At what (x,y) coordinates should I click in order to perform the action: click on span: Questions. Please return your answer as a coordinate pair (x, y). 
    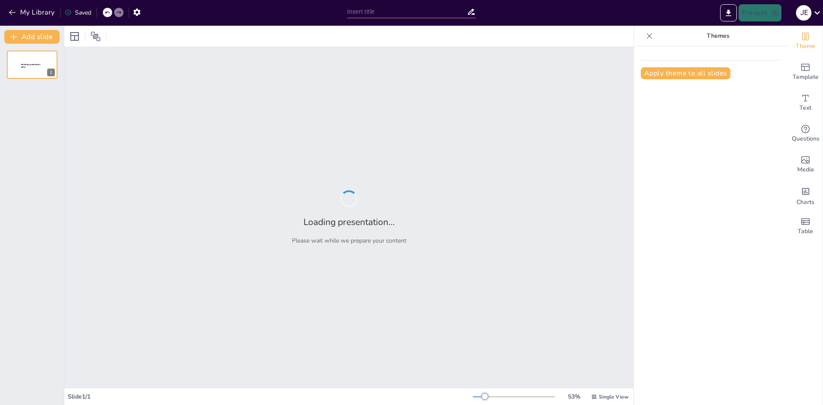
    Looking at the image, I should click on (806, 139).